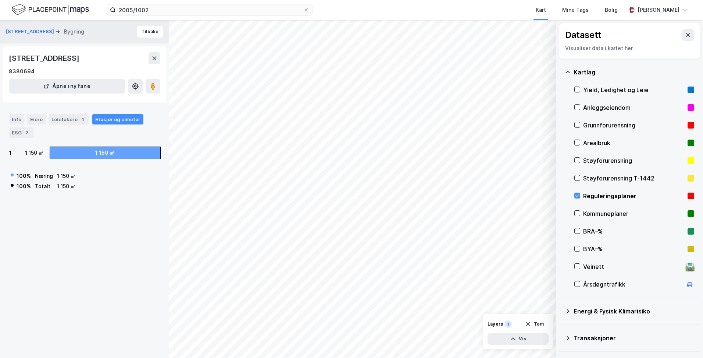 Image resolution: width=703 pixels, height=358 pixels. What do you see at coordinates (634, 160) in the screenshot?
I see `div: Støyforurensning` at bounding box center [634, 160].